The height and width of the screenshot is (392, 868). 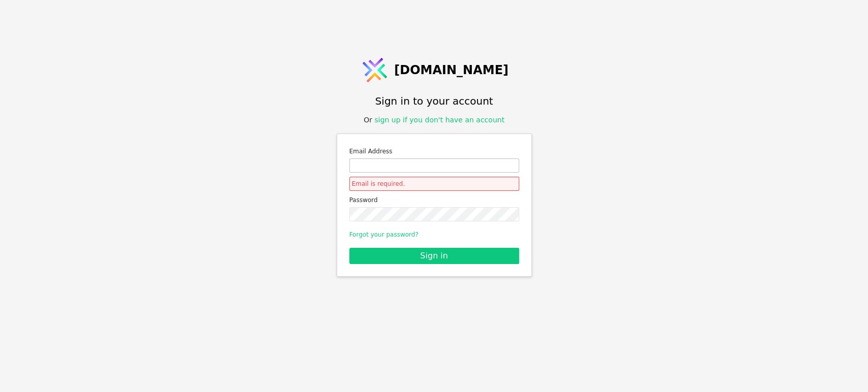 I want to click on a: Forgot your password?, so click(x=384, y=234).